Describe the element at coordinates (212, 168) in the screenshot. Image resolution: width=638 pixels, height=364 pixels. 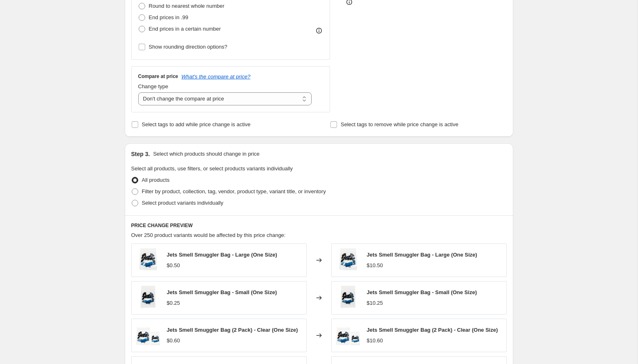
I see `span: Select all products, use filters, or select products variants individually` at that location.